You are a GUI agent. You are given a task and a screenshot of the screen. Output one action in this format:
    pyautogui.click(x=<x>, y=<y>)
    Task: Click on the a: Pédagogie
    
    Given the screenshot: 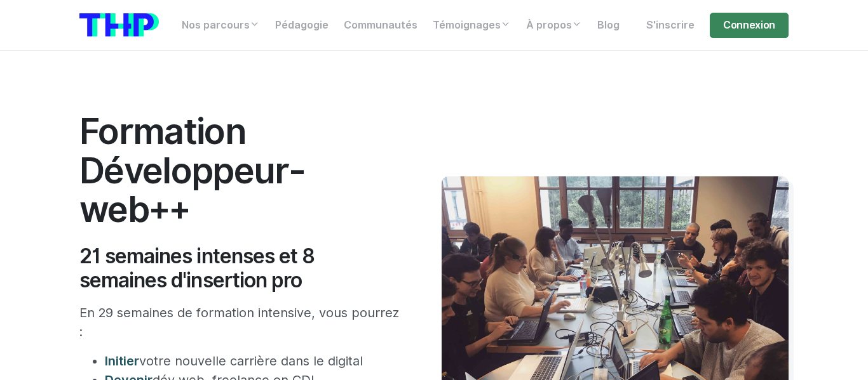 What is the action you would take?
    pyautogui.click(x=302, y=25)
    